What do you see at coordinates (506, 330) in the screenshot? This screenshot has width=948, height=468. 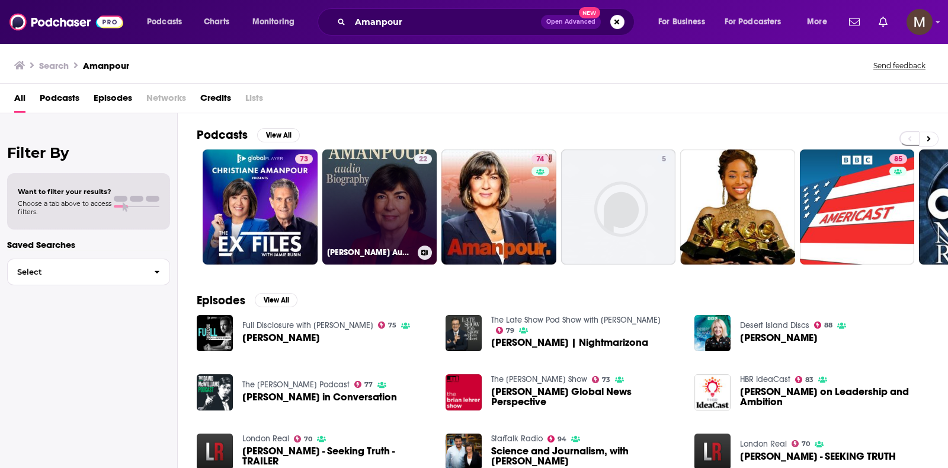 I see `a: 79` at bounding box center [506, 330].